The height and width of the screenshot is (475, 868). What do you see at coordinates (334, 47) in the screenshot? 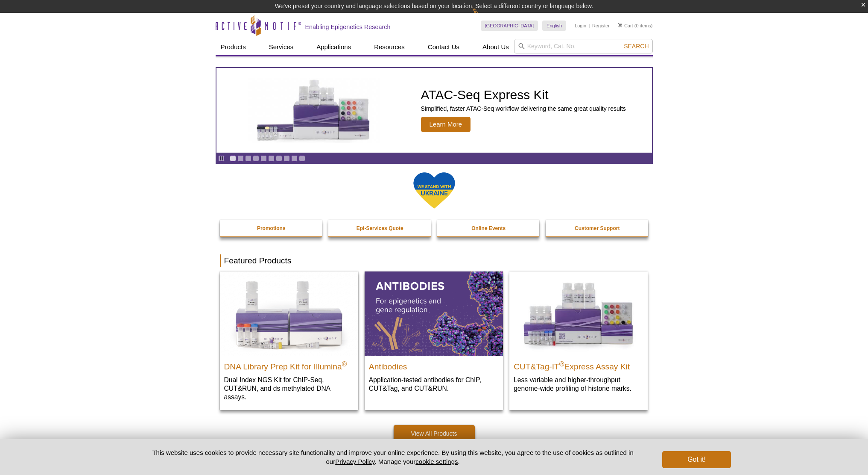
I see `a: Applications` at bounding box center [334, 47].